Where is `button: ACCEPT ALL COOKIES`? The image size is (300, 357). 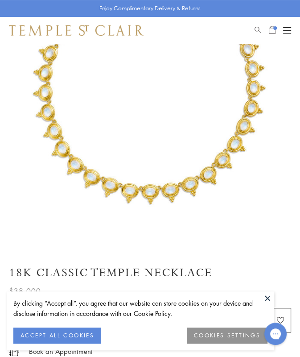
button: ACCEPT ALL COOKIES is located at coordinates (57, 336).